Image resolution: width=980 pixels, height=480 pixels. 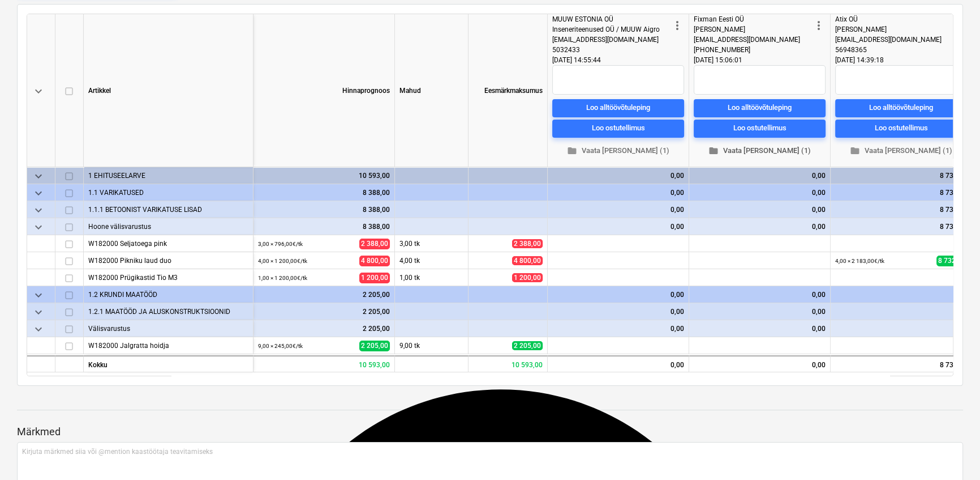 I want to click on small: 1,00 × 1 200,00€ / tk, so click(x=282, y=278).